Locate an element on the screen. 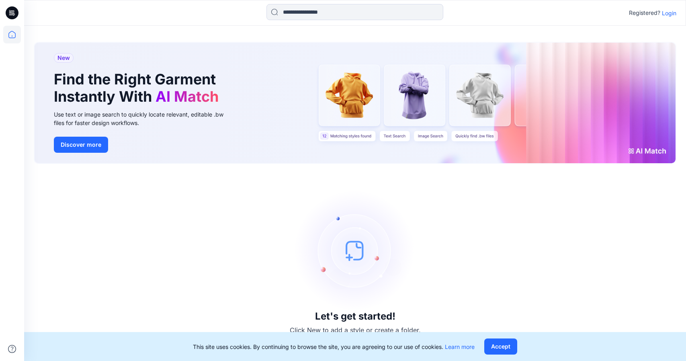  img: empty-state-image.svg is located at coordinates (355, 250).